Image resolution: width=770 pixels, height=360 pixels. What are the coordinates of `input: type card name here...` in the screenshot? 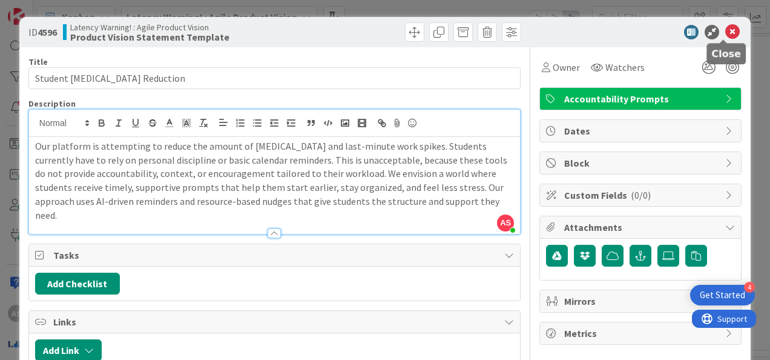 It's located at (274, 78).